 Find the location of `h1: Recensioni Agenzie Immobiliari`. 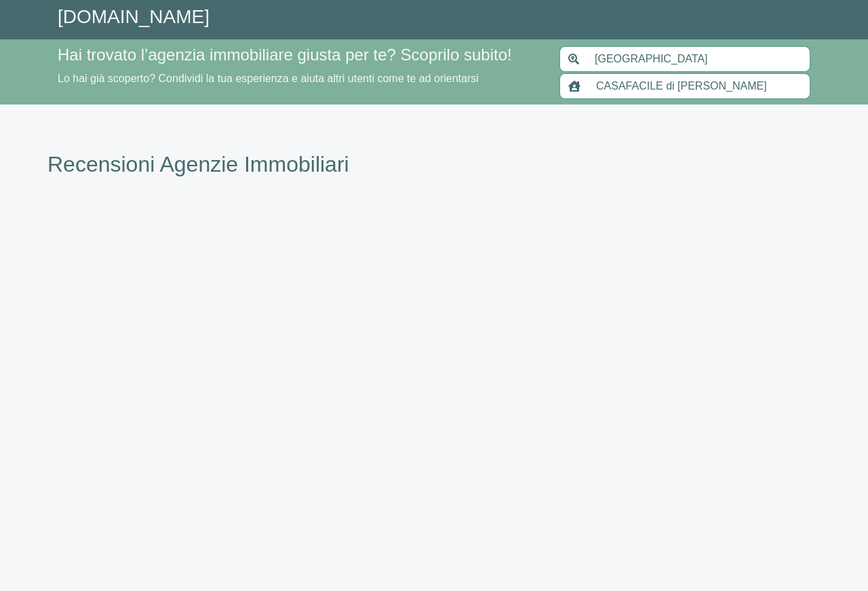

h1: Recensioni Agenzie Immobiliari is located at coordinates (434, 164).